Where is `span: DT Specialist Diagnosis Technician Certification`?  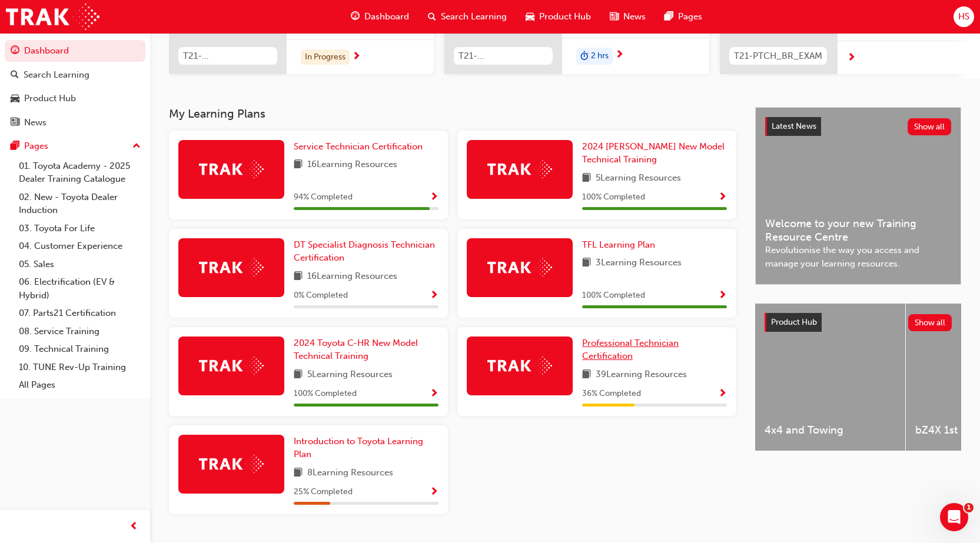 span: DT Specialist Diagnosis Technician Certification is located at coordinates (364, 251).